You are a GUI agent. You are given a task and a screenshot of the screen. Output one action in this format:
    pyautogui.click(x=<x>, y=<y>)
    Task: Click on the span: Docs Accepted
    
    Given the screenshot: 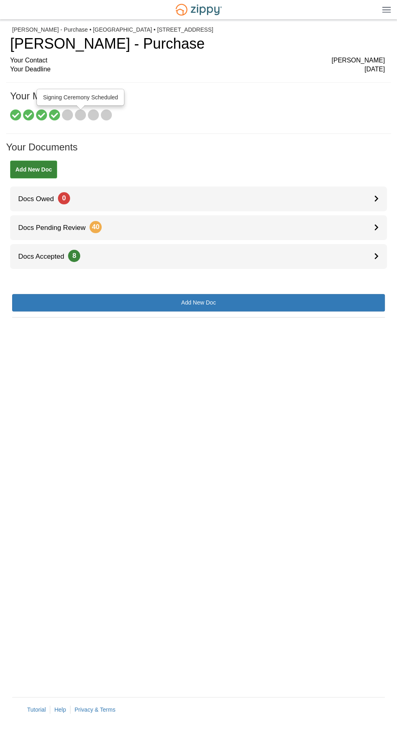 What is the action you would take?
    pyautogui.click(x=45, y=256)
    